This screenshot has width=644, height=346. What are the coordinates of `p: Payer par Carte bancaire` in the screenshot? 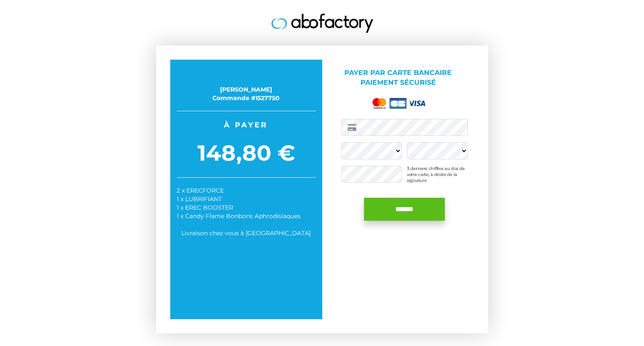 It's located at (398, 78).